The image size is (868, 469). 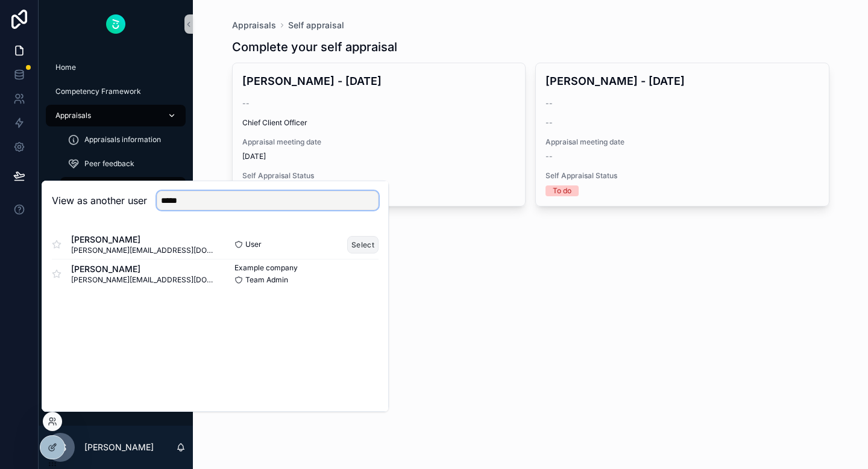 I want to click on a: Appraisals information, so click(x=123, y=139).